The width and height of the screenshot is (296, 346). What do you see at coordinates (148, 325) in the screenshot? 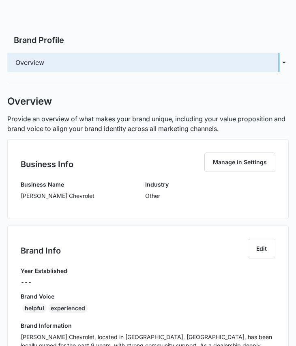
I see `h3: Brand Information` at bounding box center [148, 325].